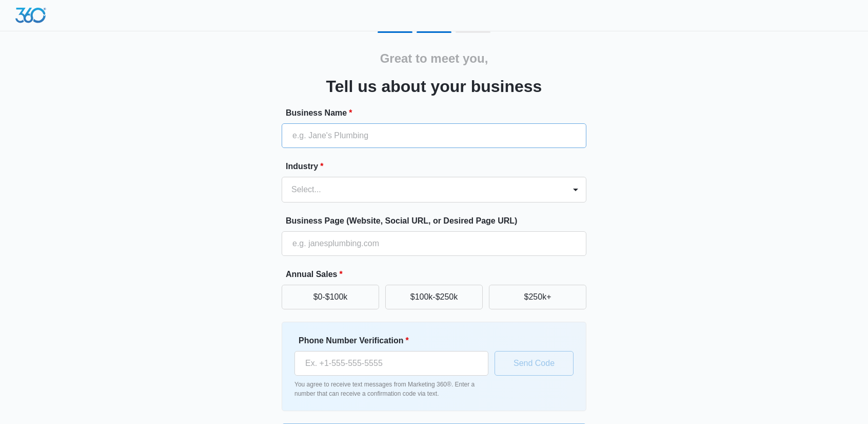  I want to click on button: $250k+, so click(537, 297).